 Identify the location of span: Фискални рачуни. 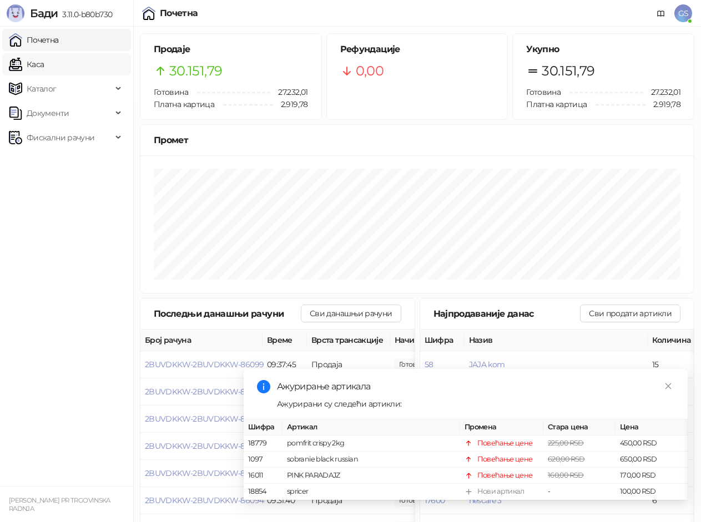
(60, 138).